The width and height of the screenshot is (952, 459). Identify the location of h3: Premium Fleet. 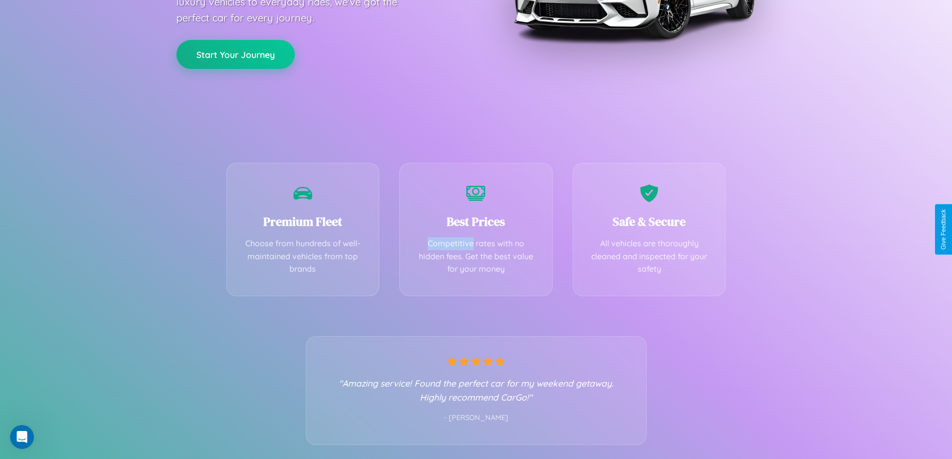
(303, 221).